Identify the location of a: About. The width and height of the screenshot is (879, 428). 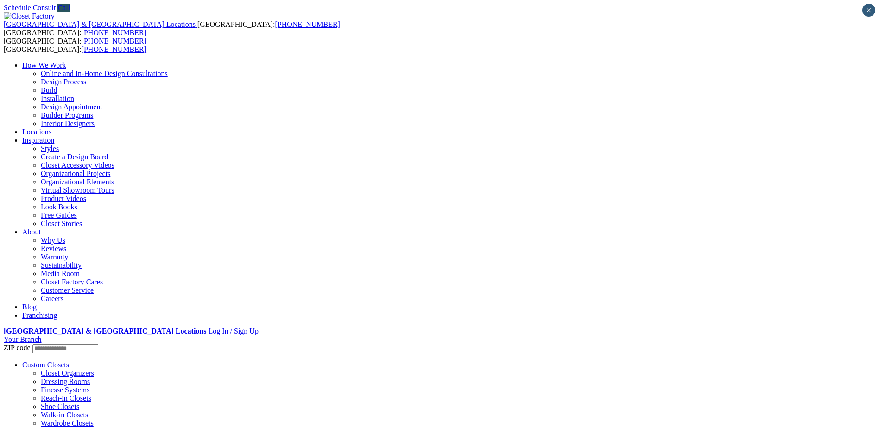
(31, 232).